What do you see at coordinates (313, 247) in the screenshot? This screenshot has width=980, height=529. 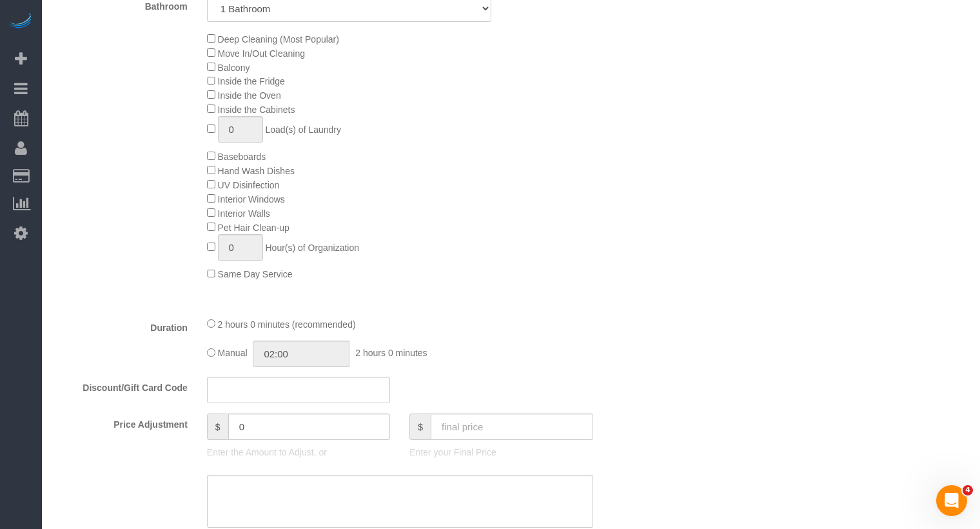 I see `span: Hour(s) of Organization` at bounding box center [313, 247].